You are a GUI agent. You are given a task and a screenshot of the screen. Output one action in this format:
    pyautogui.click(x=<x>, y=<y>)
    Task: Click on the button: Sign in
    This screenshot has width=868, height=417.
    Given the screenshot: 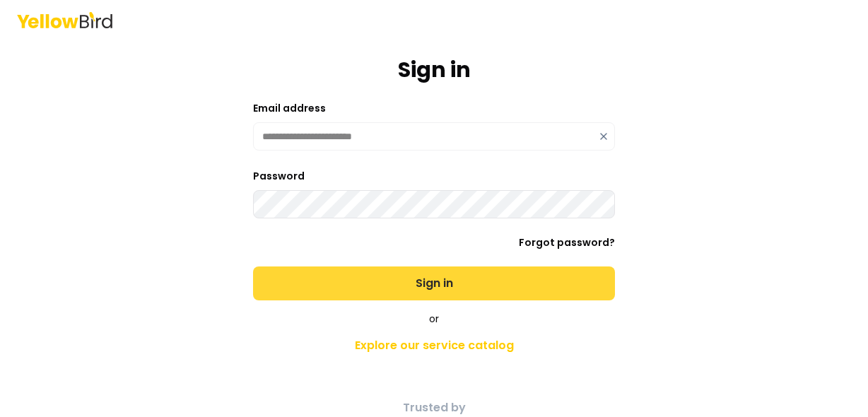 What is the action you would take?
    pyautogui.click(x=434, y=284)
    